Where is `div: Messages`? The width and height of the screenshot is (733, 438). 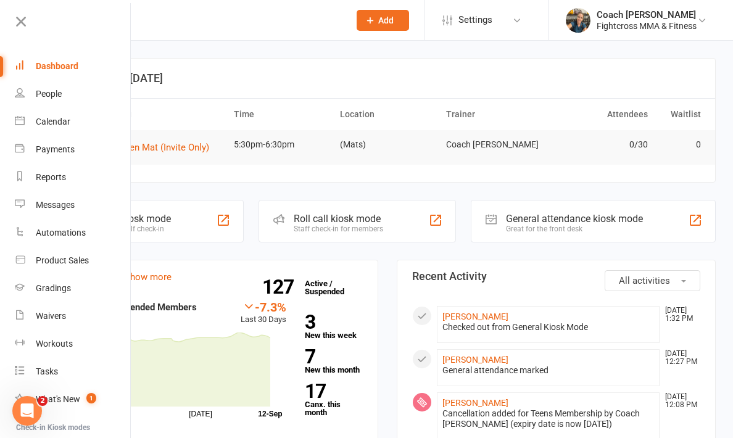 div: Messages is located at coordinates (55, 205).